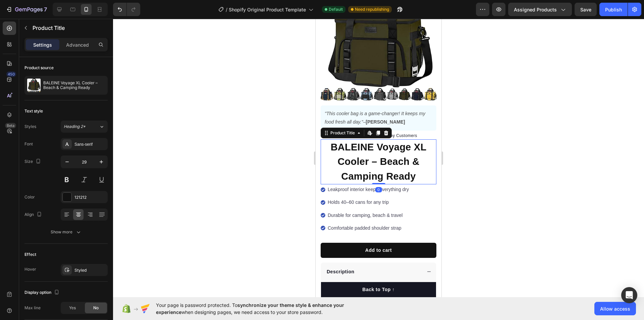  Describe the element at coordinates (72, 308) in the screenshot. I see `span: Yes` at that location.